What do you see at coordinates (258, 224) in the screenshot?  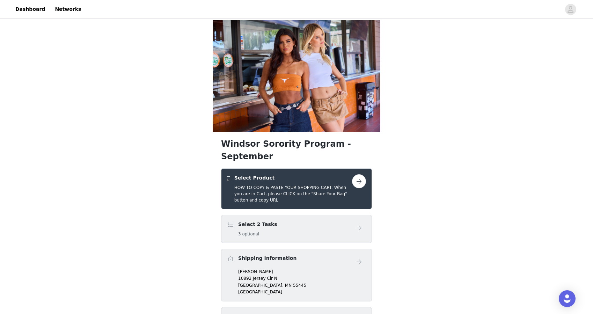 I see `h4: Select 2 Tasks` at bounding box center [258, 224].